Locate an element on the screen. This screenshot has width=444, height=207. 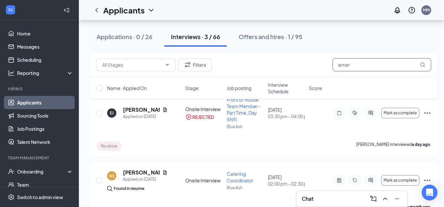
a: Job Postings is located at coordinates (45, 129).